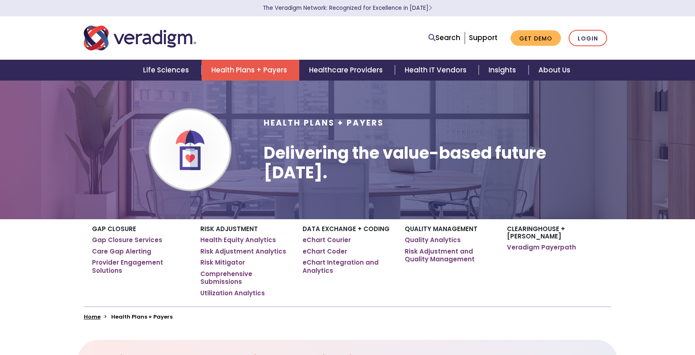 The width and height of the screenshot is (695, 355). What do you see at coordinates (437, 70) in the screenshot?
I see `a: Health IT Vendors` at bounding box center [437, 70].